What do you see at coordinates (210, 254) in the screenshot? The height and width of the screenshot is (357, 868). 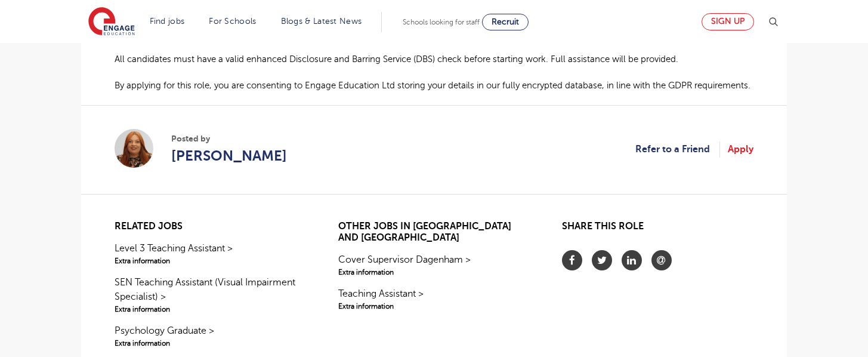 I see `a: Level 3 Teaching Assistant >Extra information` at bounding box center [210, 254].